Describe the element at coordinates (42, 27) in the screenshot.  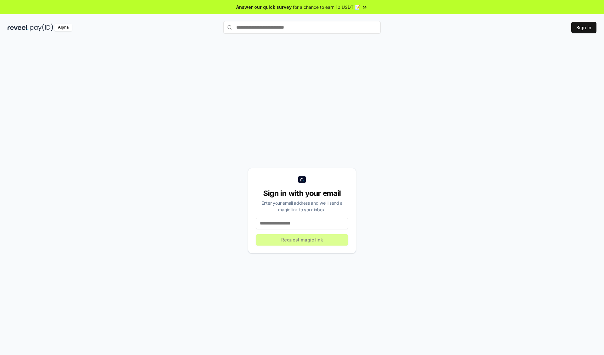
I see `img: pay_id` at that location.